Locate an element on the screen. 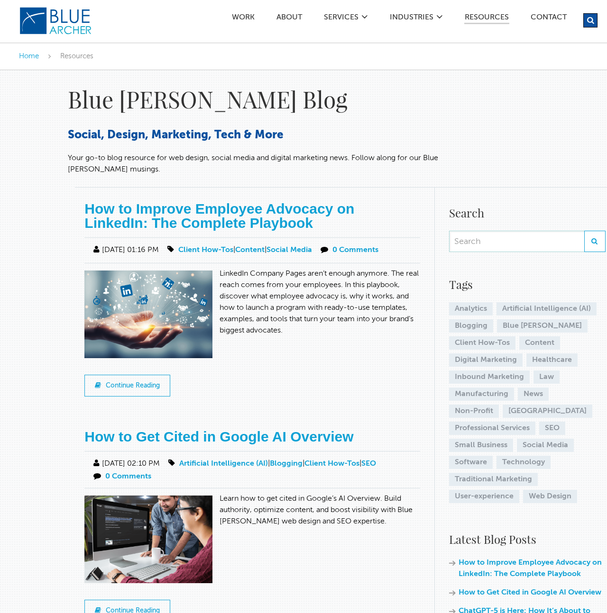 The width and height of the screenshot is (607, 613). a: News is located at coordinates (533, 394).